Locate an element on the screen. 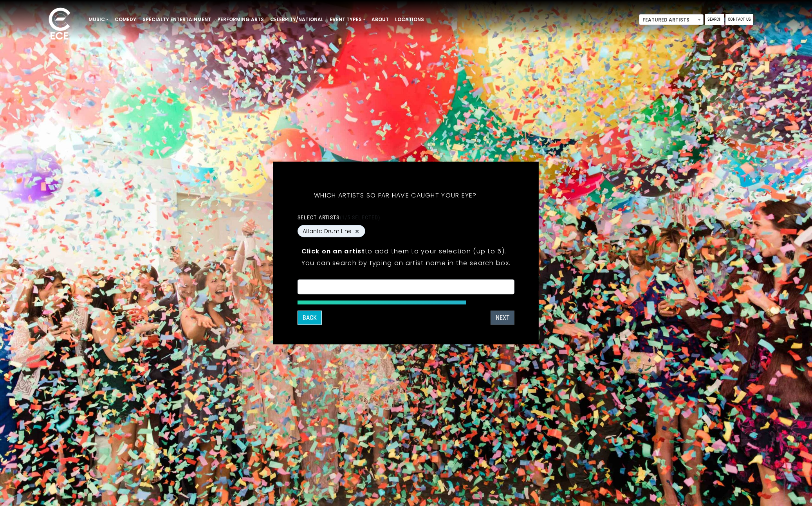 The height and width of the screenshot is (506, 812). a: About is located at coordinates (380, 20).